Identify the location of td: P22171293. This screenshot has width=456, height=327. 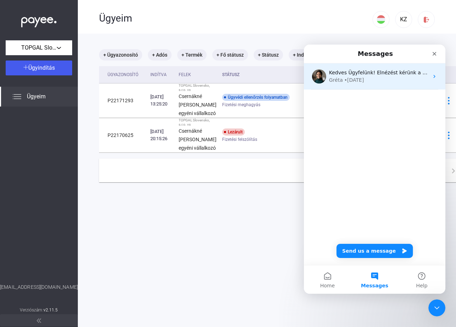
(123, 100).